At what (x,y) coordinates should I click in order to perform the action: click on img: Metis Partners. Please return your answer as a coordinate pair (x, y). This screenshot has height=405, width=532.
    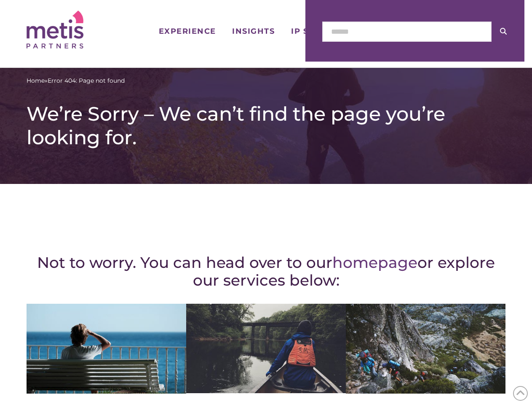
    Looking at the image, I should click on (55, 29).